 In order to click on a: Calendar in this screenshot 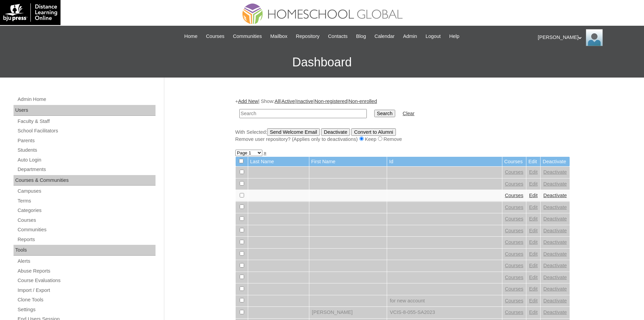, I will do `click(385, 36)`.